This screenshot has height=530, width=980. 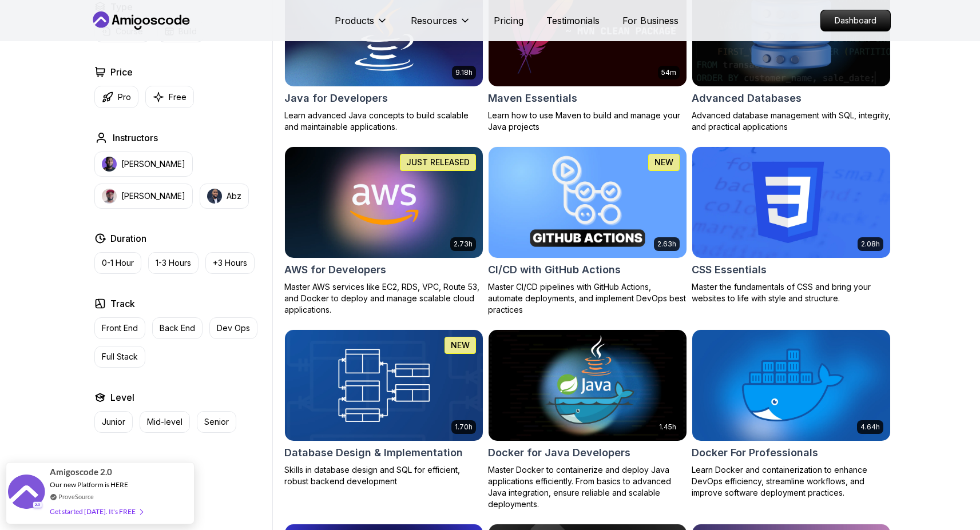 What do you see at coordinates (177, 328) in the screenshot?
I see `p: Back End` at bounding box center [177, 328].